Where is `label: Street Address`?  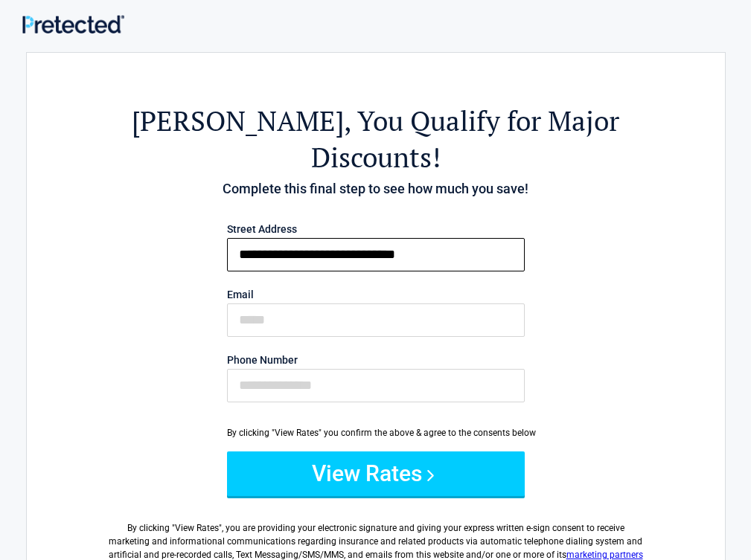 label: Street Address is located at coordinates (376, 229).